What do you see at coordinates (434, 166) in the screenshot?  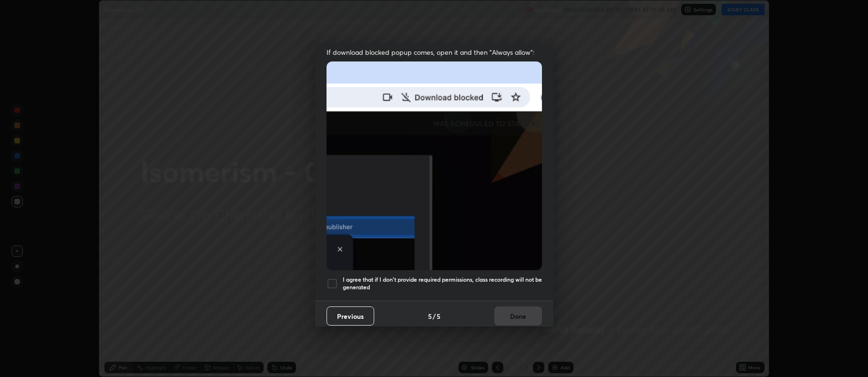 I see `img: downloads-permission-blocked.gif` at bounding box center [434, 166].